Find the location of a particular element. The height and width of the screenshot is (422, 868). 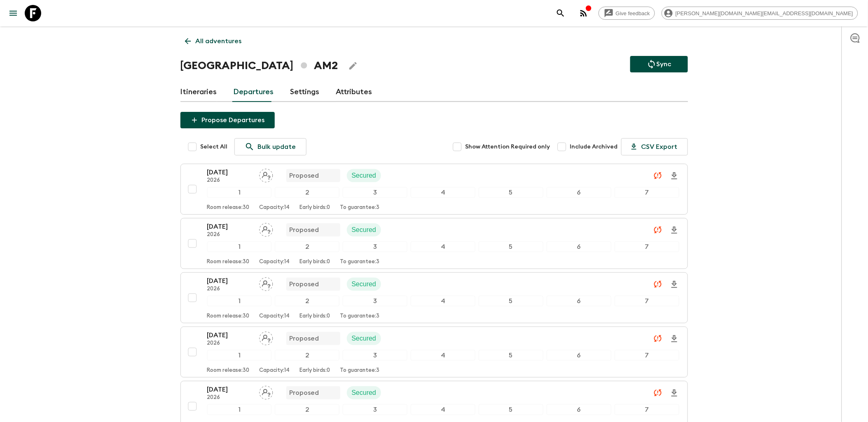

button: CSV Export is located at coordinates (654, 147).